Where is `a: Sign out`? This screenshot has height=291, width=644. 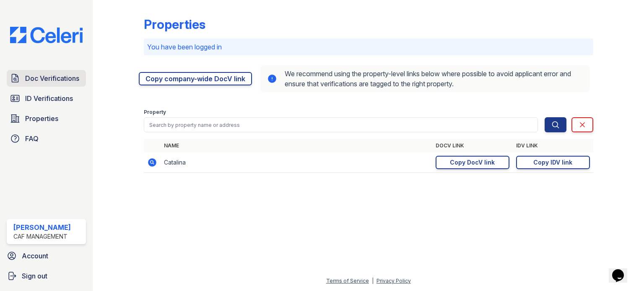
a: Sign out is located at coordinates (46, 276).